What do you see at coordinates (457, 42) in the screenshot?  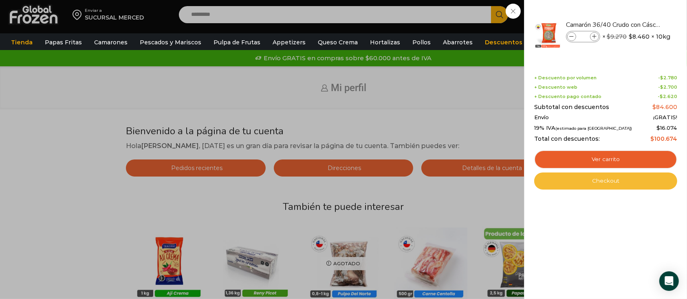 I see `a: Abarrotes` at bounding box center [457, 42].